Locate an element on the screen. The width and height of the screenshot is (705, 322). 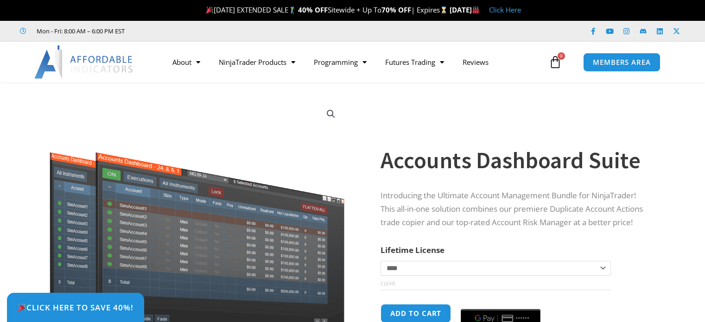
a: 0 is located at coordinates (555, 62).